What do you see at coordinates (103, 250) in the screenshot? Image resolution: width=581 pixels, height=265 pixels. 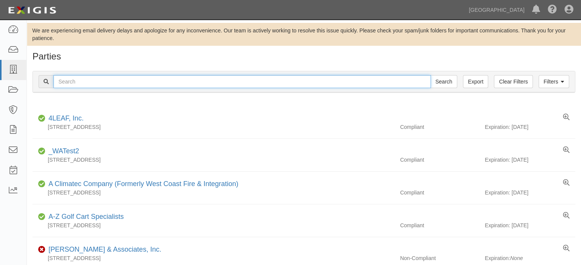 I see `div: A.J. Kirkwood & Associates, Inc.` at bounding box center [103, 250].